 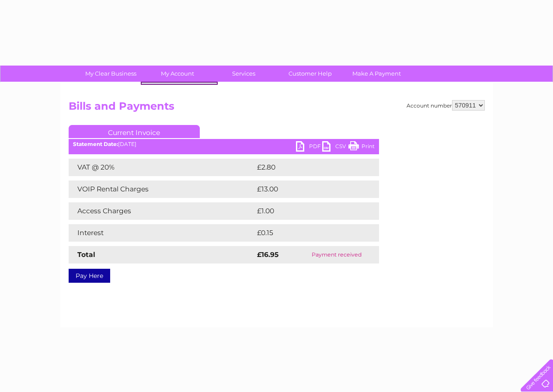 What do you see at coordinates (86, 254) in the screenshot?
I see `strong: Total` at bounding box center [86, 254].